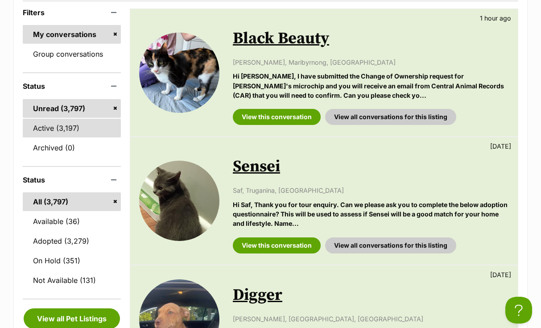  Describe the element at coordinates (72, 128) in the screenshot. I see `a: Active (3,197)` at that location.